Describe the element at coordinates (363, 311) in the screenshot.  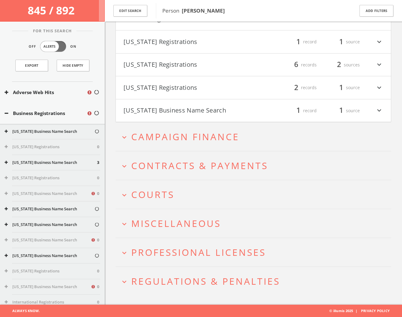
I see `span: © illumis 2025` at that location.